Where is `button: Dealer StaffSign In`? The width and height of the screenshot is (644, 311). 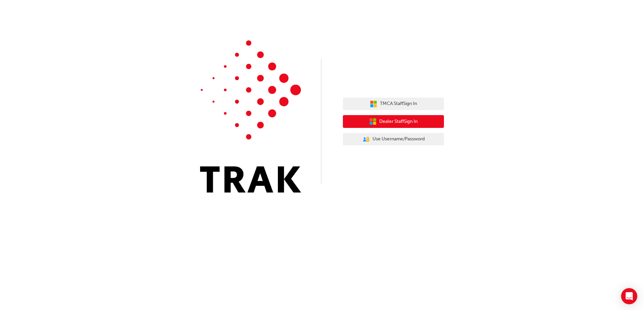
button: Dealer StaffSign In is located at coordinates (394, 121).